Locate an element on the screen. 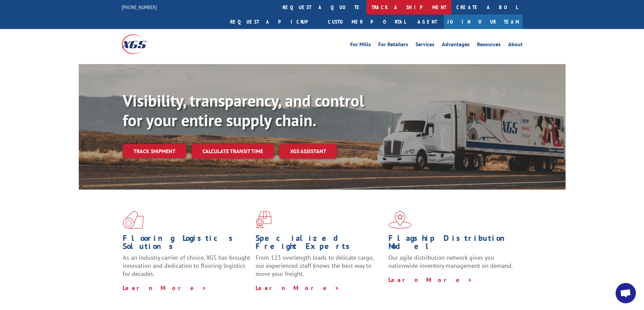 This screenshot has width=644, height=310. a: For Retailers is located at coordinates (393, 46).